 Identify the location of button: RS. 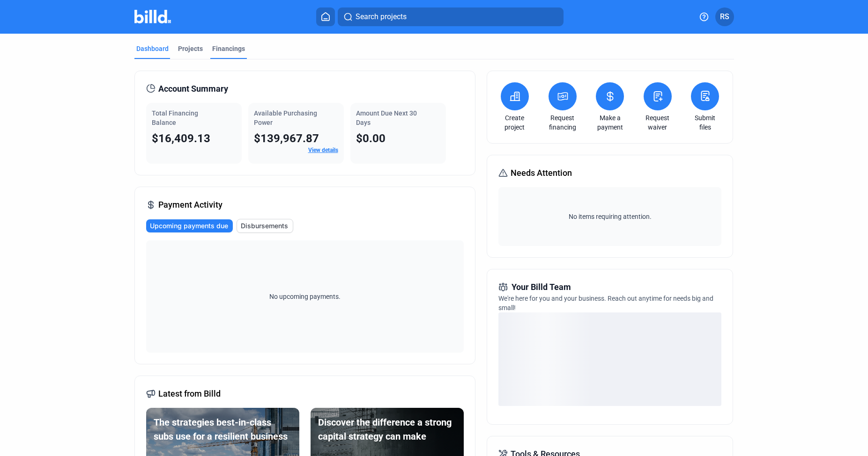
(724, 17).